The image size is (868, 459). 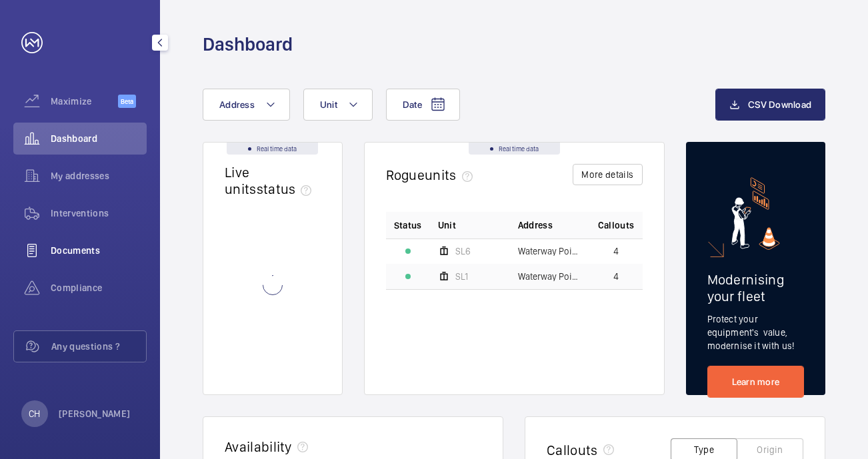 What do you see at coordinates (258, 447) in the screenshot?
I see `h2: Availability` at bounding box center [258, 447].